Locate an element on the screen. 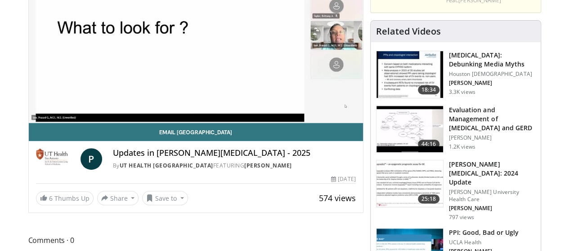  span: Comments 0 is located at coordinates (196, 241).